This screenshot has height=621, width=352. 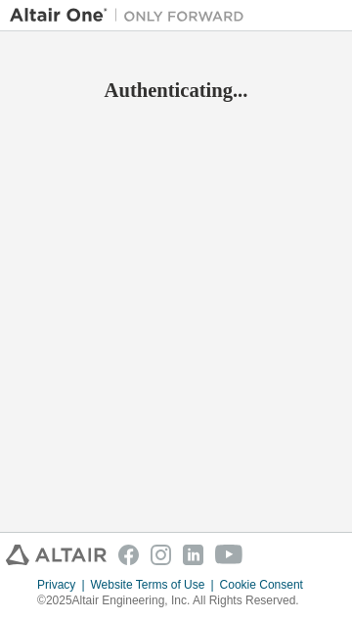 I want to click on img: Altair One, so click(x=132, y=16).